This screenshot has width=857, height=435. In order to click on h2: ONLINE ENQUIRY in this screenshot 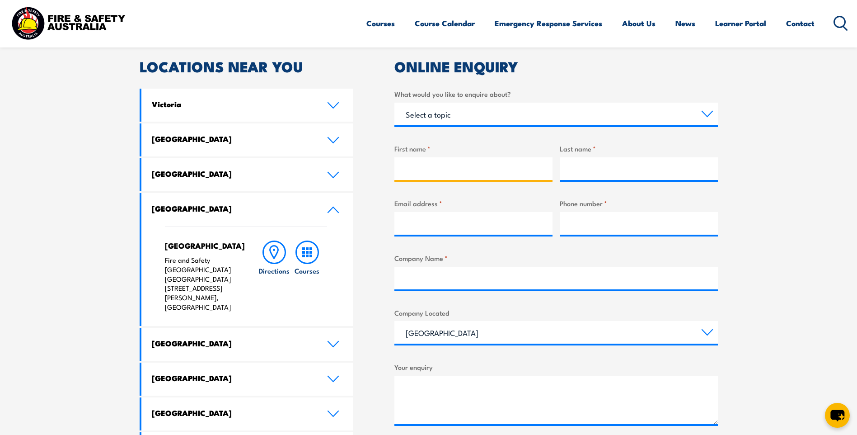, I will do `click(556, 66)`.